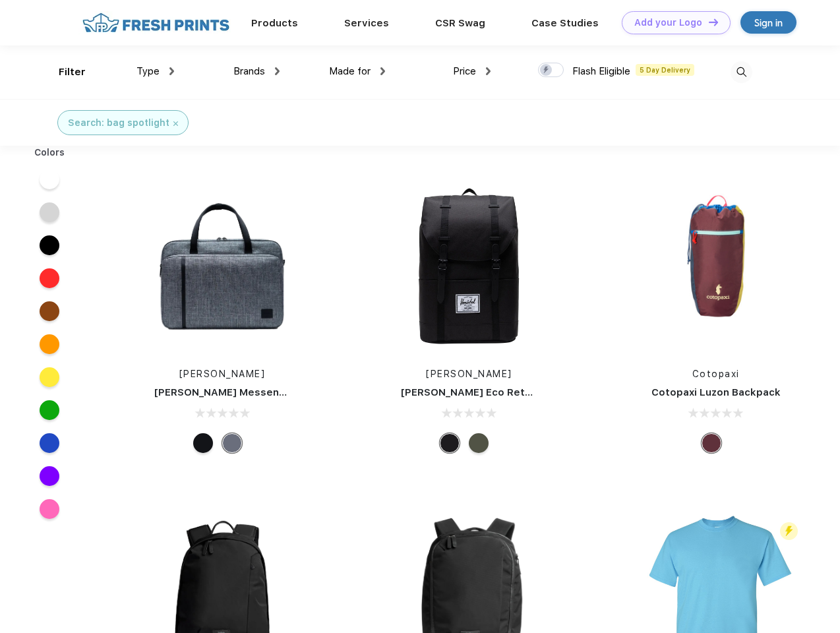 The width and height of the screenshot is (840, 633). What do you see at coordinates (714, 22) in the screenshot?
I see `img: DT` at bounding box center [714, 22].